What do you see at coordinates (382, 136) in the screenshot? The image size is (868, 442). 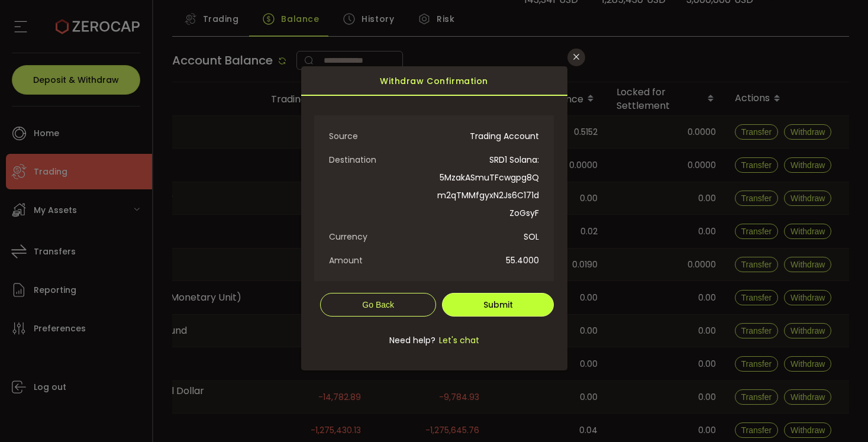 I see `span: Source` at bounding box center [382, 136].